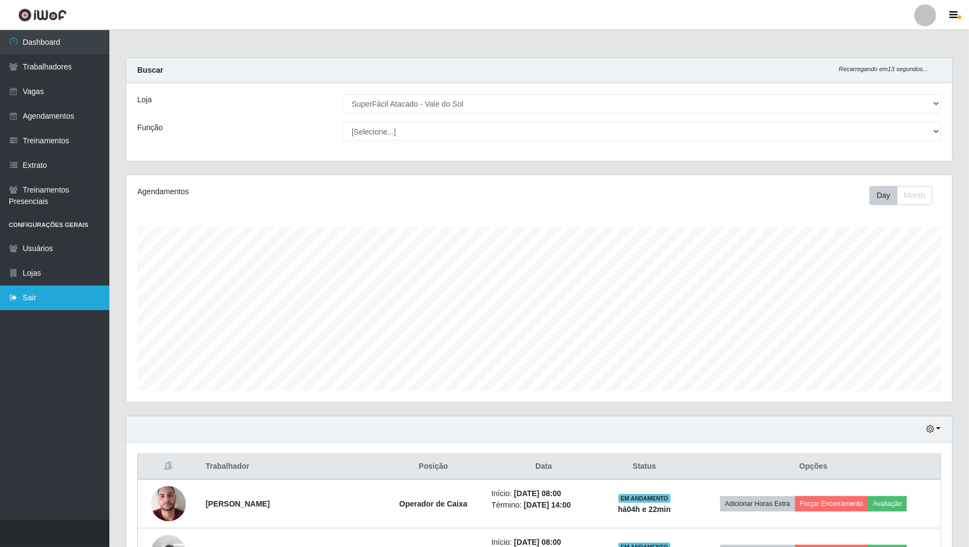 Image resolution: width=969 pixels, height=547 pixels. What do you see at coordinates (300, 191) in the screenshot?
I see `div: Agendamentos` at bounding box center [300, 191].